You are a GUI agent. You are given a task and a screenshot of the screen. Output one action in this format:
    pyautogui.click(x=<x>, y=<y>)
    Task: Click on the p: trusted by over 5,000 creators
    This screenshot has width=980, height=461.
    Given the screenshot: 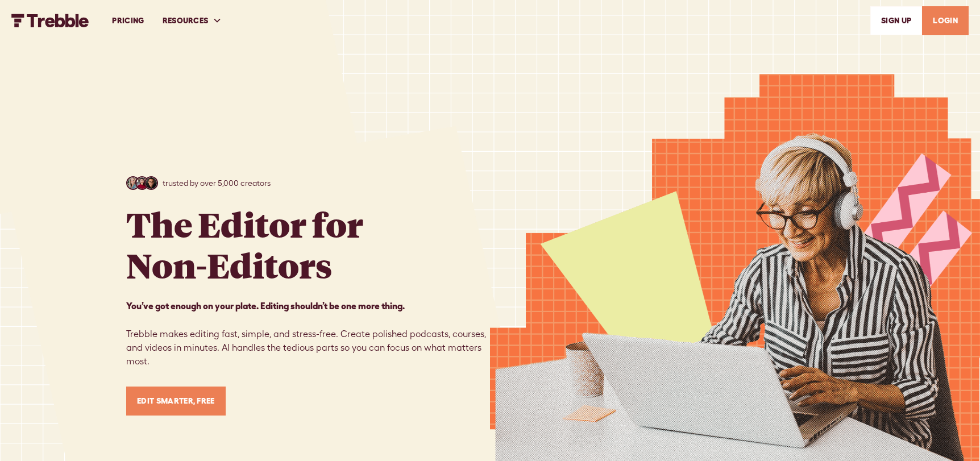 What is the action you would take?
    pyautogui.click(x=216, y=183)
    